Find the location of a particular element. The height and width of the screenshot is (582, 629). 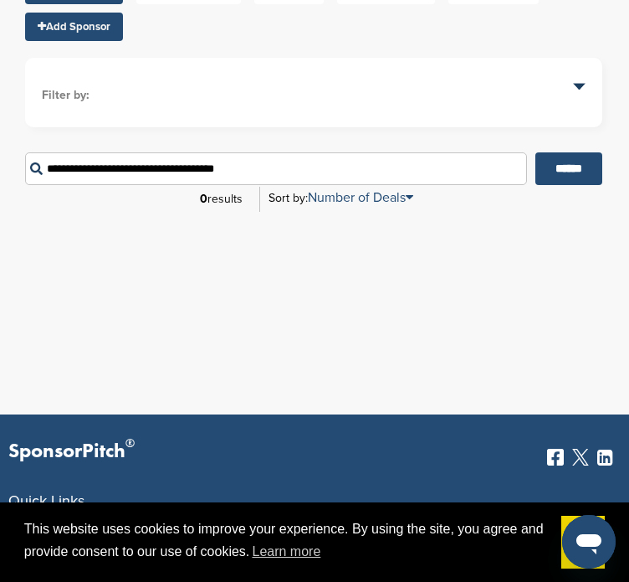

b: 0 is located at coordinates (203, 198).